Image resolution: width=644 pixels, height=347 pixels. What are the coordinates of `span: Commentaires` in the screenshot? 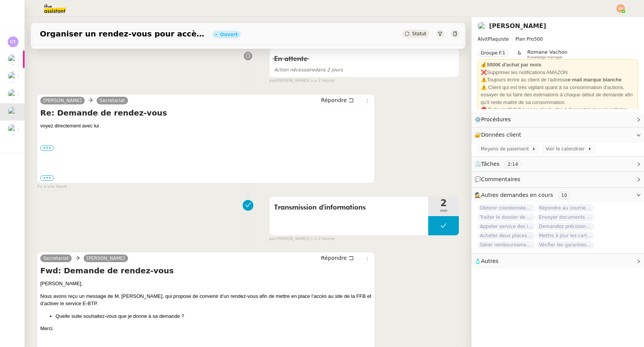 It's located at (501, 179).